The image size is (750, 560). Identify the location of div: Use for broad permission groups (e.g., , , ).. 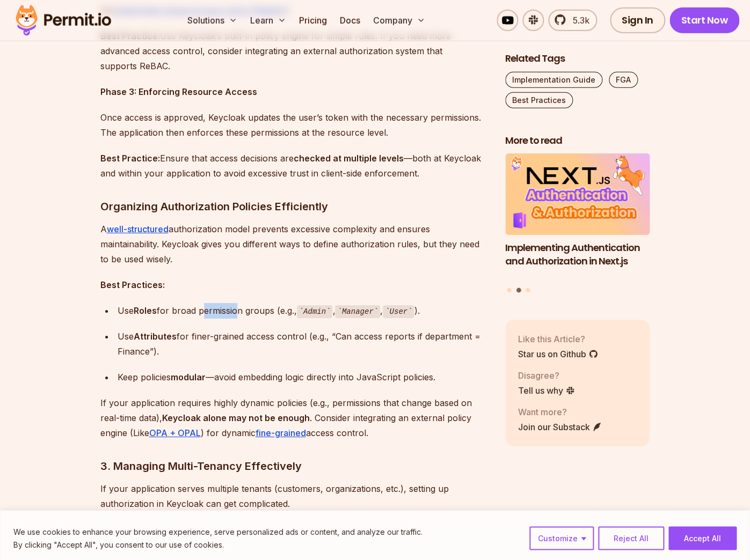
(303, 310).